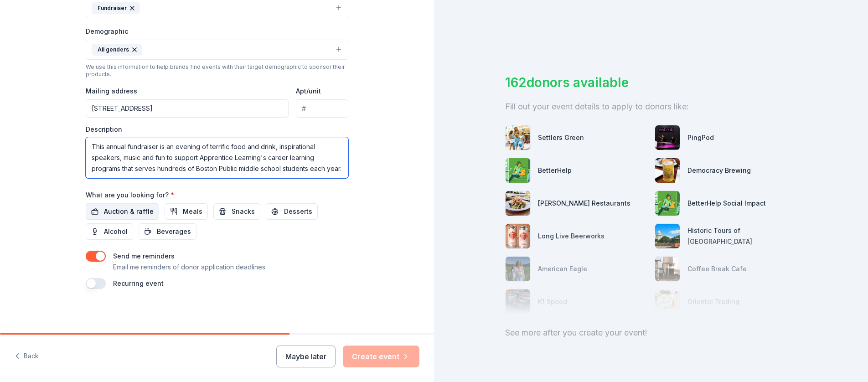 The width and height of the screenshot is (868, 382). I want to click on label: Apt/unit, so click(308, 91).